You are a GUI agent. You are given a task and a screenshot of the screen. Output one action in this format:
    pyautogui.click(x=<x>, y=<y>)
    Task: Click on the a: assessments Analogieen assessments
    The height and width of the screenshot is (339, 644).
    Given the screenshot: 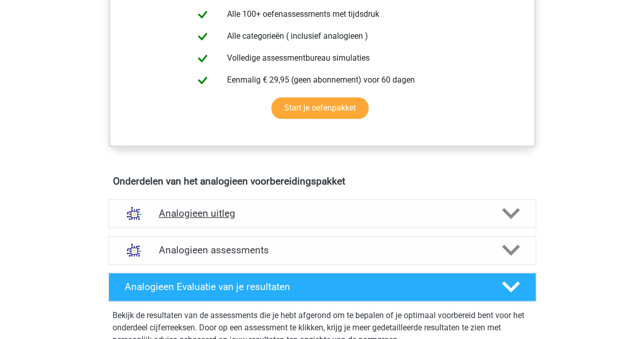 What is the action you would take?
    pyautogui.click(x=322, y=250)
    